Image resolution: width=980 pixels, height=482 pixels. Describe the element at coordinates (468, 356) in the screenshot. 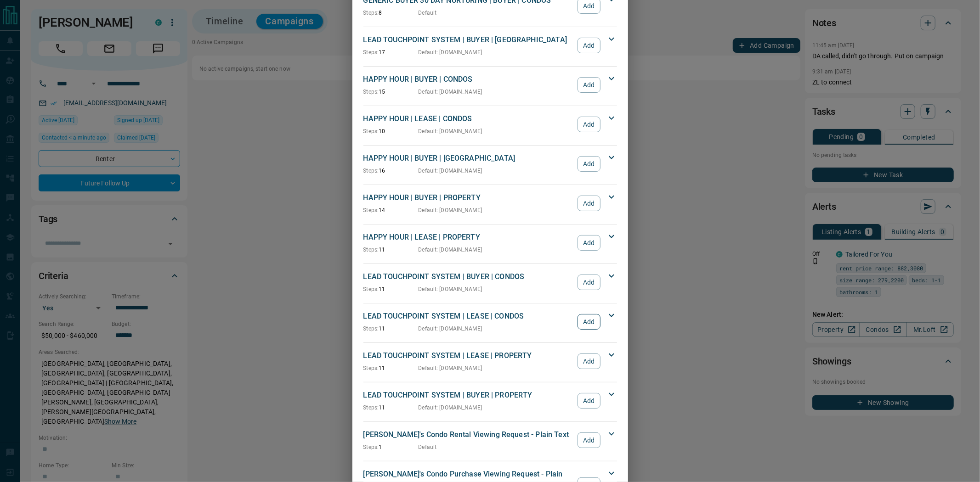

I see `p: LEAD TOUCHPOINT SYSTEM | LEASE | PROPERTY` at that location.